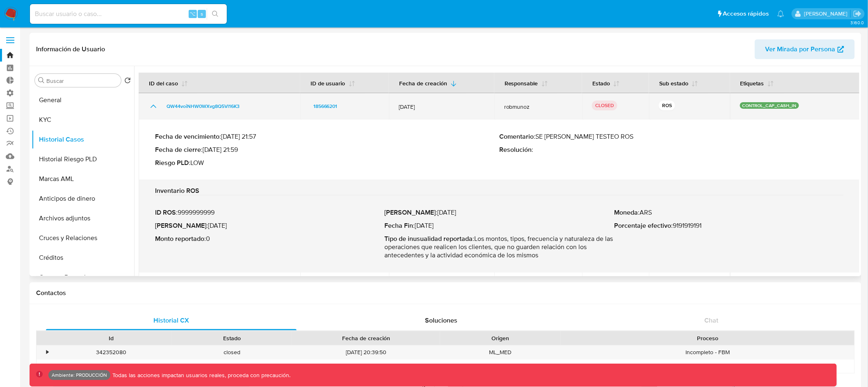  I want to click on button: Anticipos de dinero, so click(83, 199).